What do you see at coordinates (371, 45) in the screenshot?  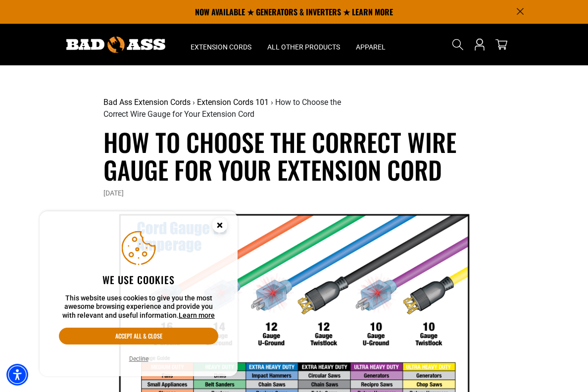 I see `summary: Apparel` at bounding box center [371, 45].